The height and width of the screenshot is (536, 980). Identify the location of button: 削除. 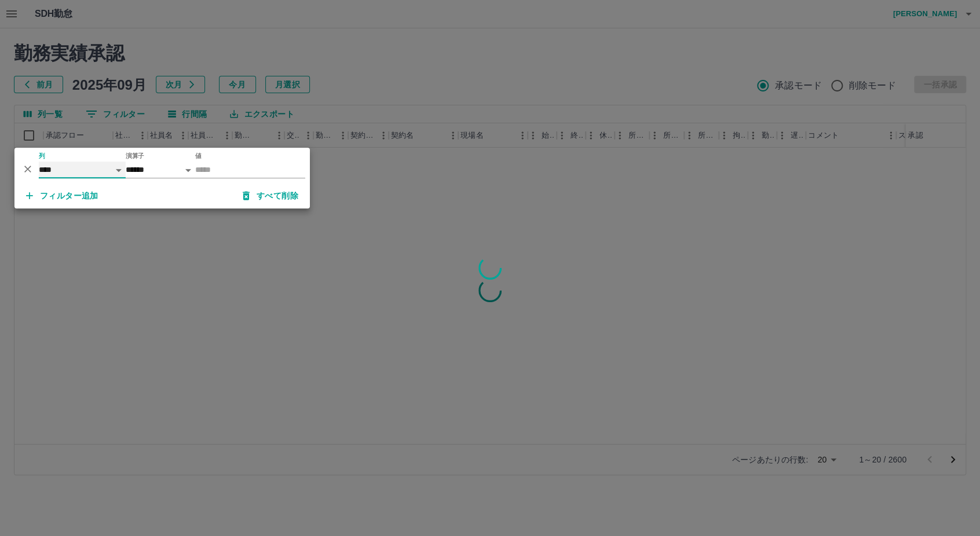
(27, 169).